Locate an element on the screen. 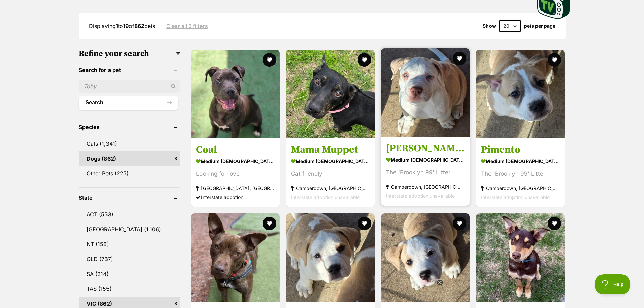 The height and width of the screenshot is (308, 644). img: Banjo - Australian Kelpie Dog is located at coordinates (520, 258).